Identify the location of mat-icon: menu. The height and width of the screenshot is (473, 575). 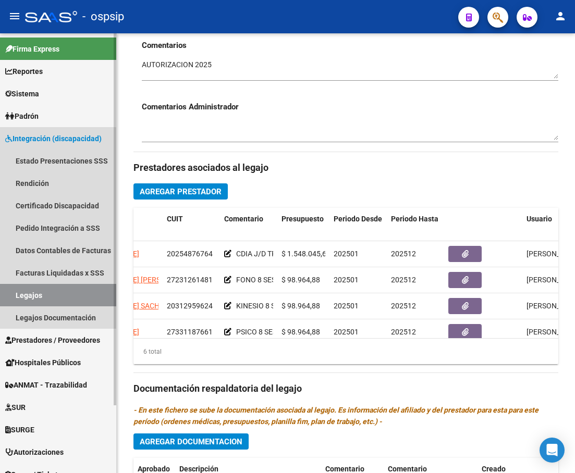
(15, 16).